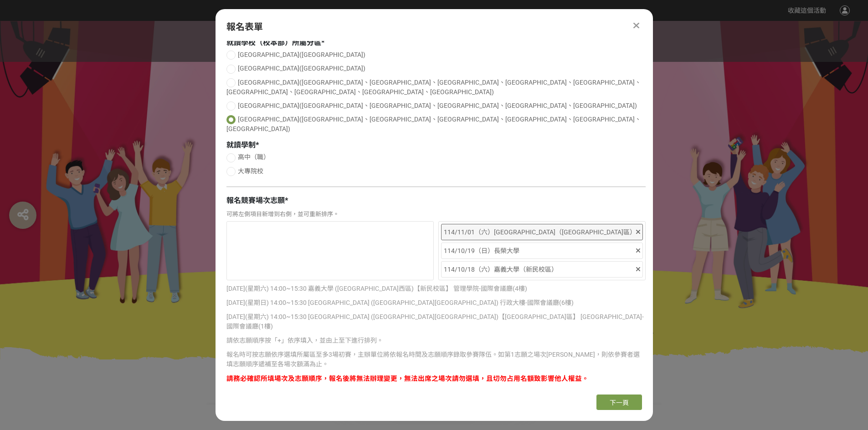 This screenshot has width=868, height=430. Describe the element at coordinates (539, 251) in the screenshot. I see `div: 114/10/19（日）長榮大學` at that location.